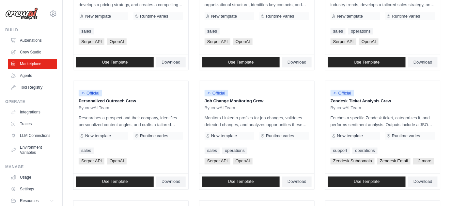 This screenshot has width=451, height=206. What do you see at coordinates (131, 101) in the screenshot?
I see `p: Personalized Outreach Crew` at bounding box center [131, 101].